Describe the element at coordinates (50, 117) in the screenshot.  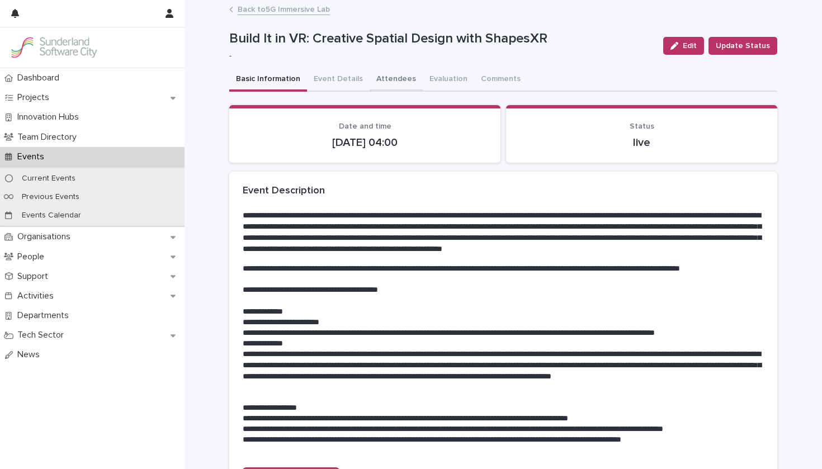
I see `p: Innovation Hubs` at that location.